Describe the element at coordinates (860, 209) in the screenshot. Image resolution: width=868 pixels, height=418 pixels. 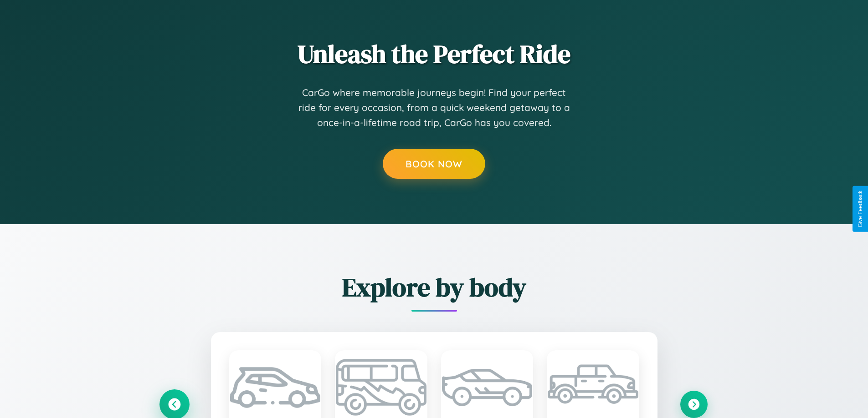
I see `div: Give Feedback` at that location.